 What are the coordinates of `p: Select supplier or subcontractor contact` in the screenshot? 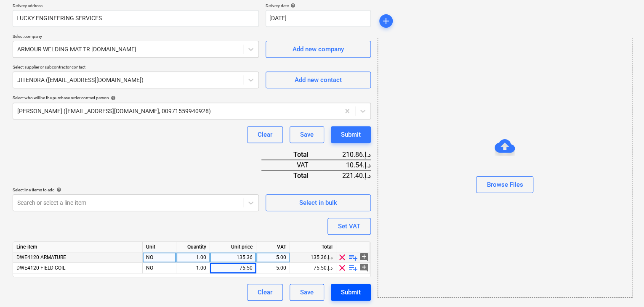 It's located at (135, 68).